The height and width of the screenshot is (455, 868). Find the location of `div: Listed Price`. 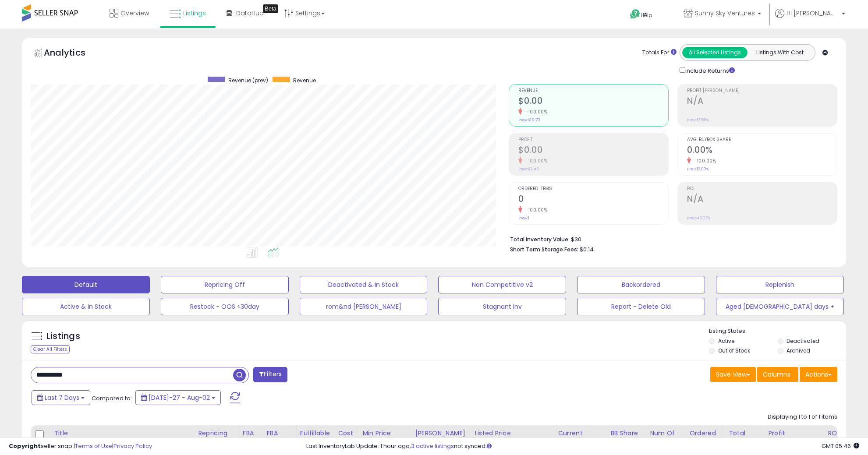

div: Listed Price is located at coordinates (512, 433).